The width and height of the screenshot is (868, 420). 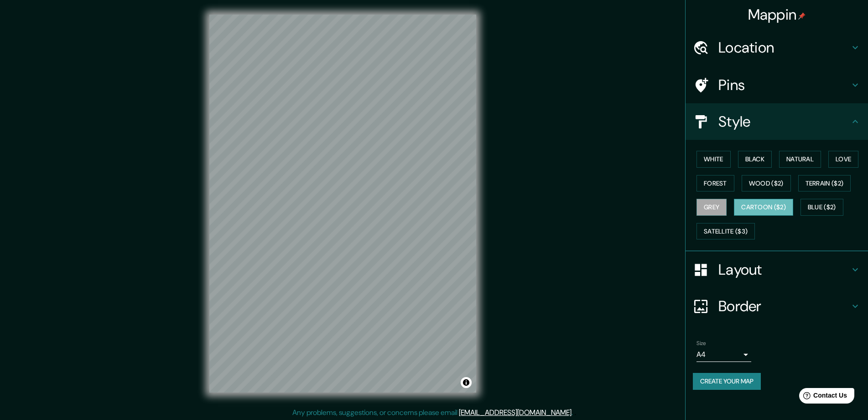 I want to click on div: Border, so click(x=777, y=306).